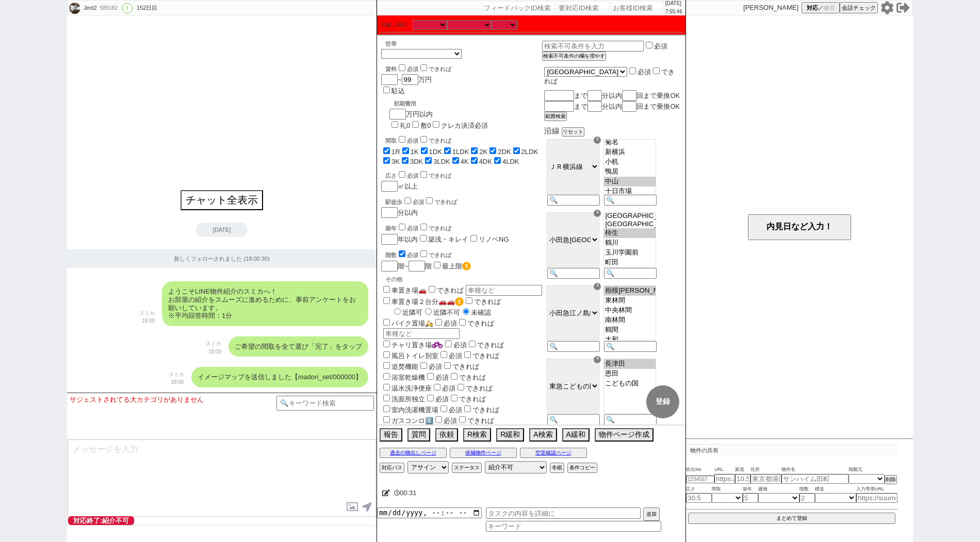  I want to click on label: バイク置場🛵, so click(407, 323).